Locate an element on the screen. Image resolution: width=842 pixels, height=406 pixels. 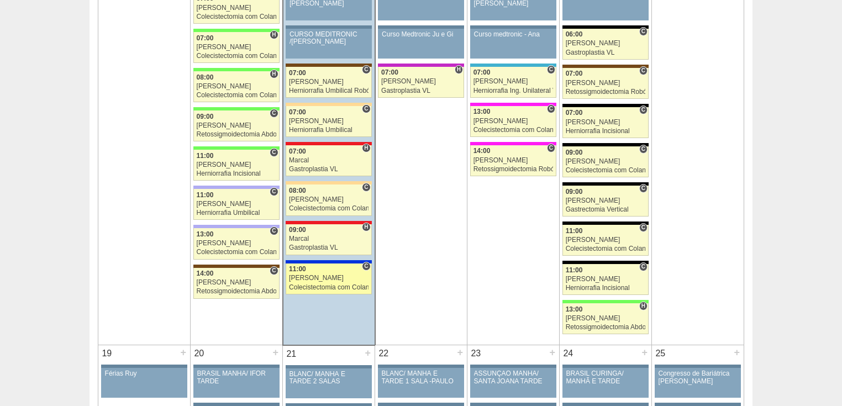
div: Curso medtronic - Ana is located at coordinates (513, 34).